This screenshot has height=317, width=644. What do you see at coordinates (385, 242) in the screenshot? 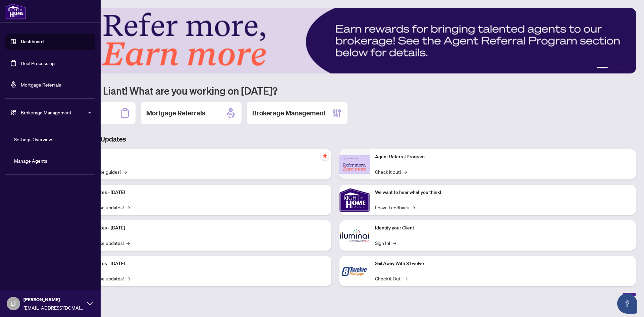
I see `a: Sign In!→` at bounding box center [385, 242].